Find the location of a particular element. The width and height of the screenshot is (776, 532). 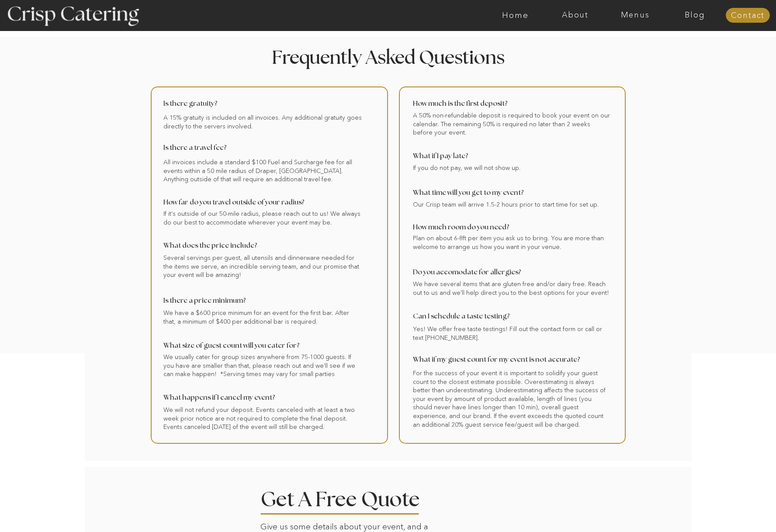

h2: Get A Free Quote is located at coordinates (354, 497).